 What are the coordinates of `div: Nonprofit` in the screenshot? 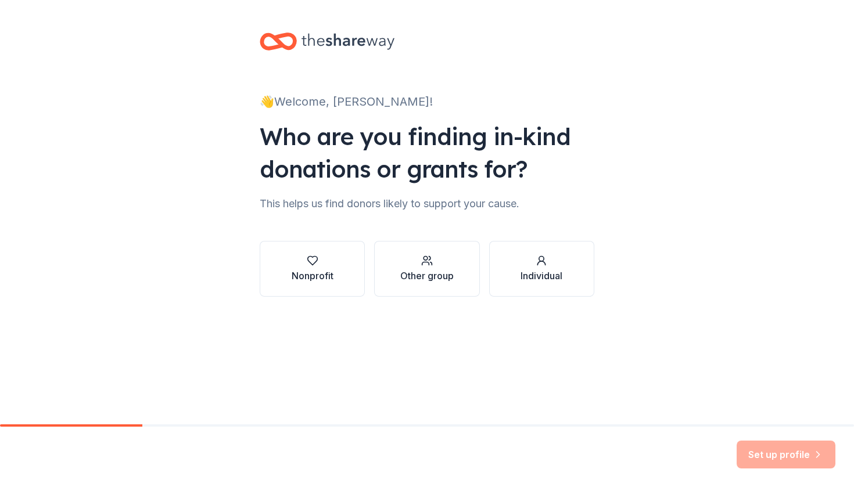 It's located at (312, 276).